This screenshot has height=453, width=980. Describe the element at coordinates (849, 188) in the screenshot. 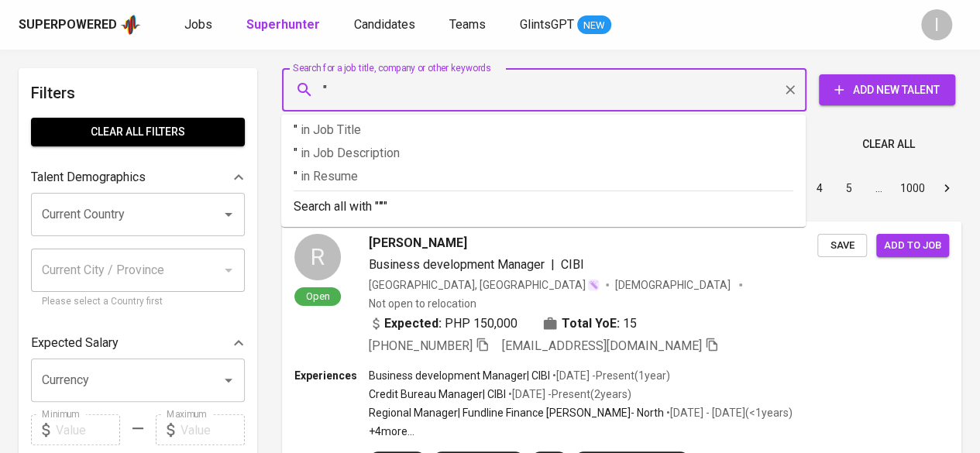

I see `button: Go to page 5` at that location.